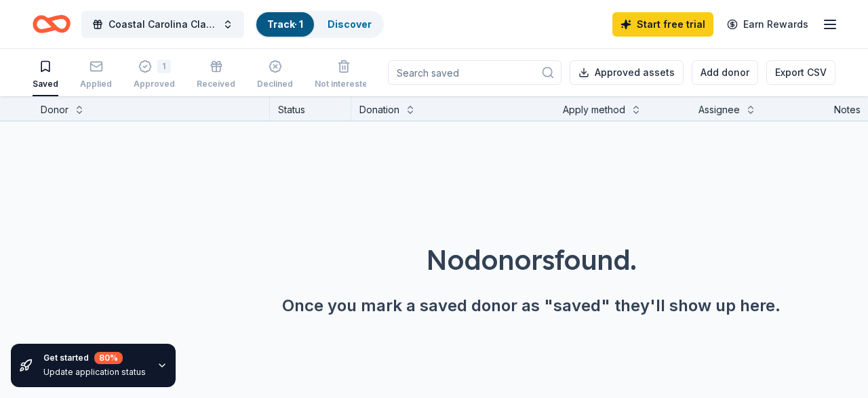 This screenshot has height=398, width=868. What do you see at coordinates (343, 84) in the screenshot?
I see `div: Not interested` at bounding box center [343, 84].